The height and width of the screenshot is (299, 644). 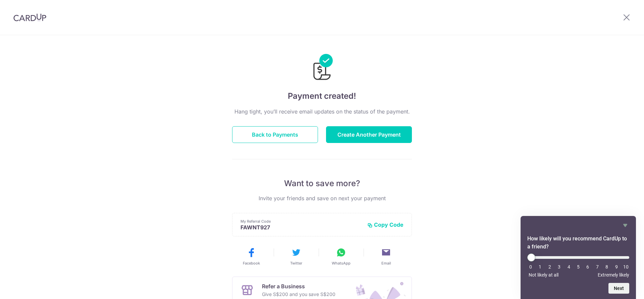 What do you see at coordinates (386, 257) in the screenshot?
I see `button: Email` at bounding box center [386, 257].